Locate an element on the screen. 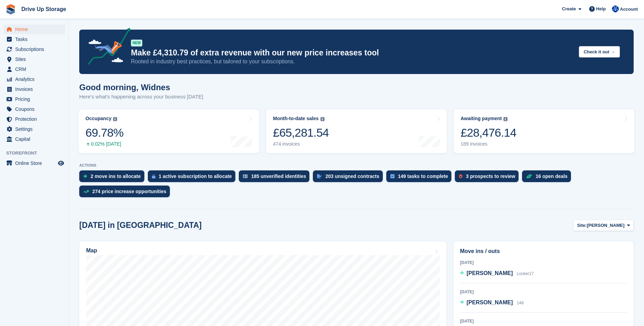  div: 69.78% is located at coordinates (104, 133).